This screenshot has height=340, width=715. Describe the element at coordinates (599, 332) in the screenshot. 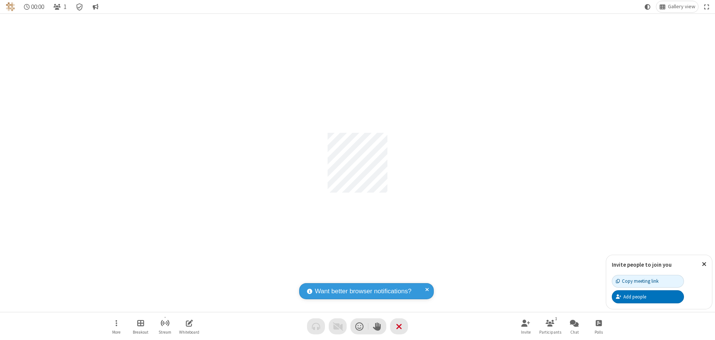

I see `span: Polls` at that location.